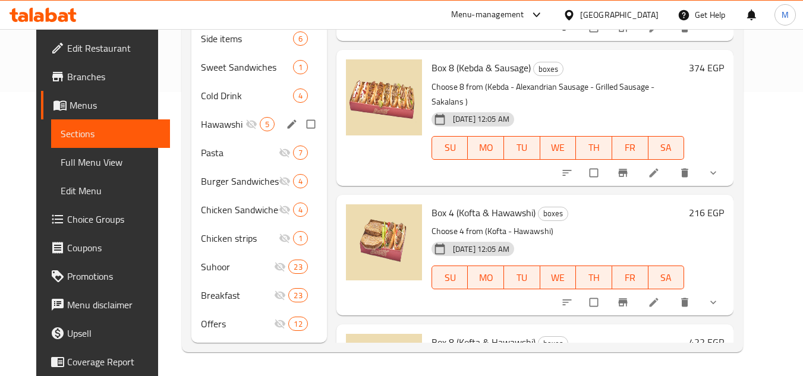  What do you see at coordinates (106, 305) in the screenshot?
I see `a: Menu disclaimer` at bounding box center [106, 305].